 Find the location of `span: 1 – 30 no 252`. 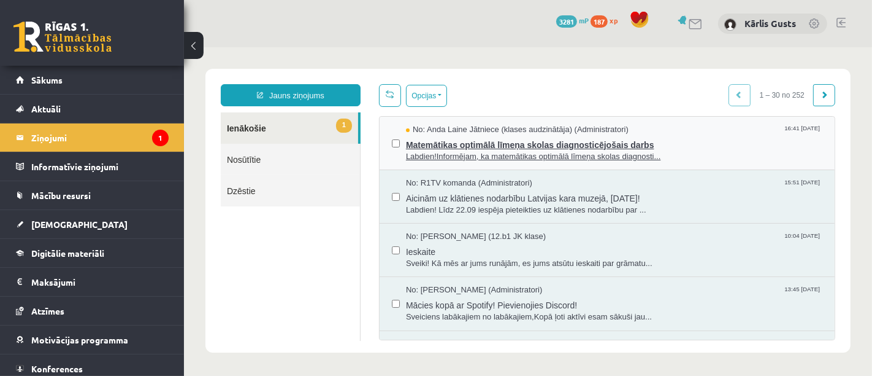

span: 1 – 30 no 252 is located at coordinates (598, 48).